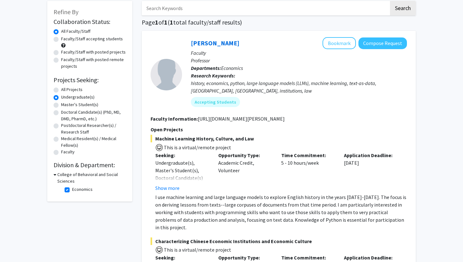 Image resolution: width=463 pixels, height=262 pixels. What do you see at coordinates (206, 68) in the screenshot?
I see `b: Departments:` at bounding box center [206, 68].